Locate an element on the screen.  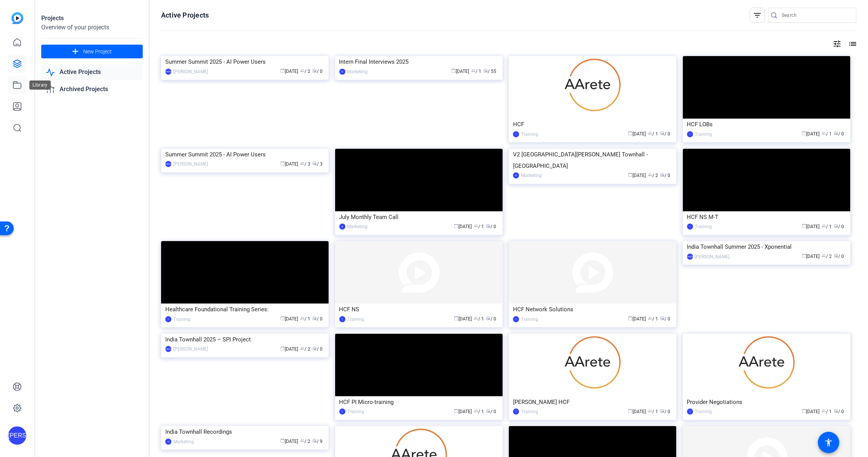
span: / 3 is located at coordinates (305, 164).